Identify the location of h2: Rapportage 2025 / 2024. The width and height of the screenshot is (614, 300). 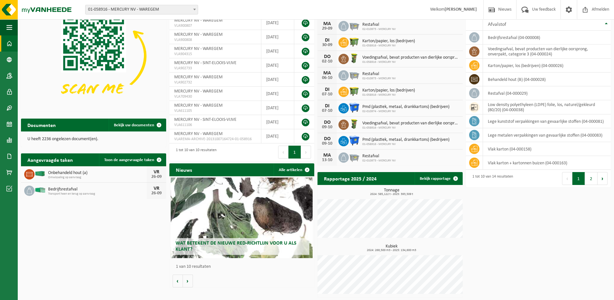
(350, 178).